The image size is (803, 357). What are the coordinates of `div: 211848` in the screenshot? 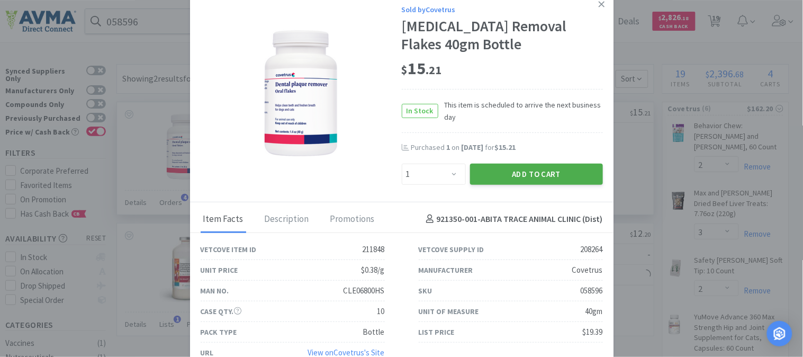 It's located at (374, 249).